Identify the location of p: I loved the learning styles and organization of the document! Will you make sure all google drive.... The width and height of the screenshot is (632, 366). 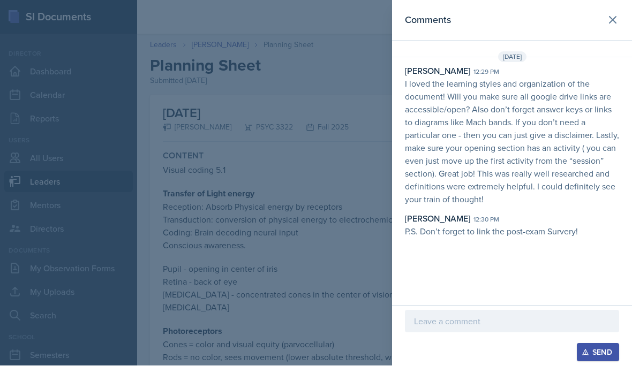
(512, 142).